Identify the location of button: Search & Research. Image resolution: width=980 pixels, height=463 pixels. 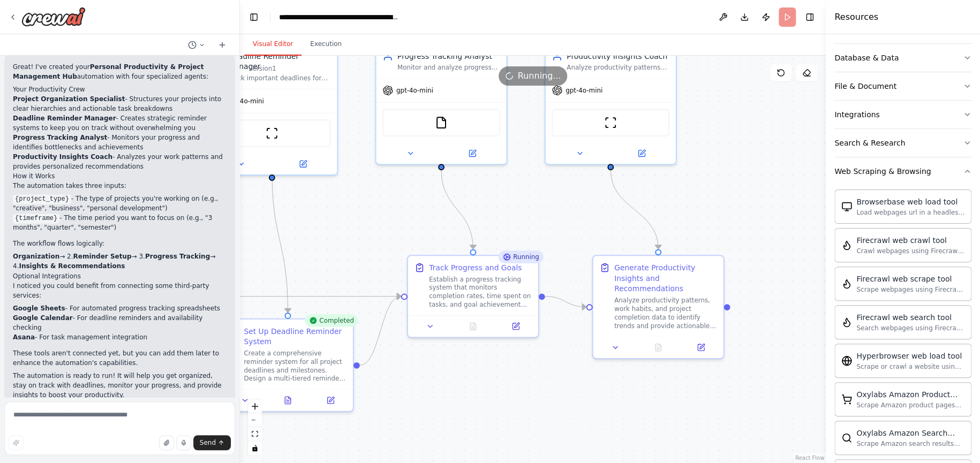
(902, 143).